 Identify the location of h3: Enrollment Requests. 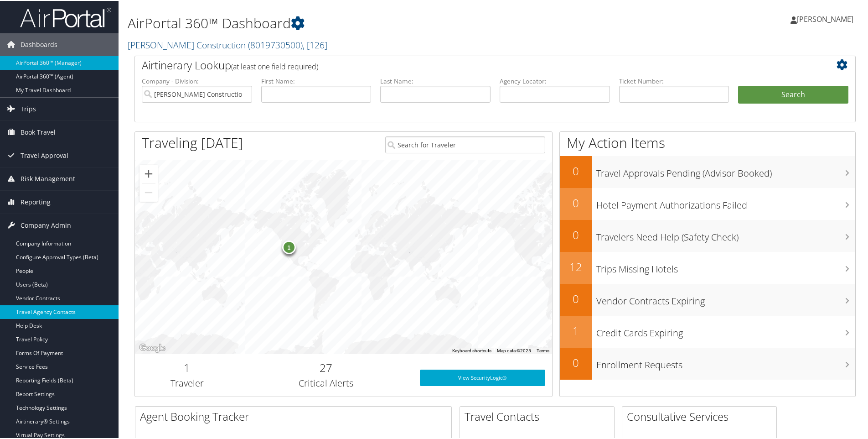
(726, 362).